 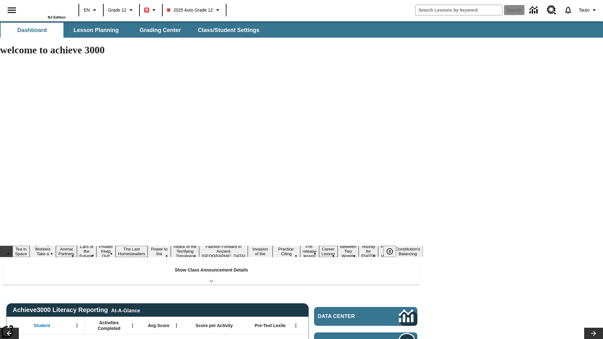 What do you see at coordinates (368, 251) in the screenshot?
I see `button: Slide 15 Hooray for Constitution Day!` at bounding box center [368, 251].